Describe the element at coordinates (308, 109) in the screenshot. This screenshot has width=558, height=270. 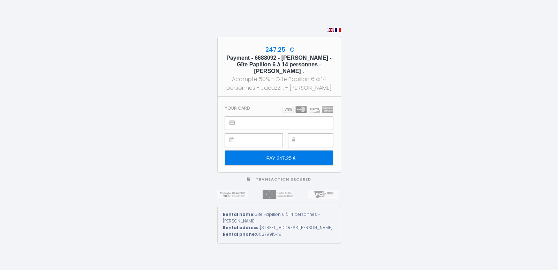
I see `img: carts.png` at that location.